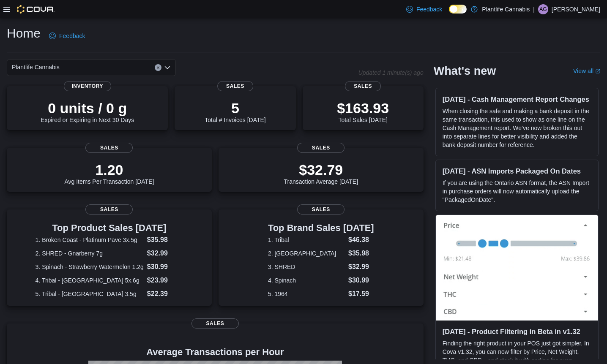 Image resolution: width=607 pixels, height=364 pixels. What do you see at coordinates (90, 240) in the screenshot?
I see `dt: 1. Broken Coast - Platinum Pave 3x.5g` at bounding box center [90, 240].